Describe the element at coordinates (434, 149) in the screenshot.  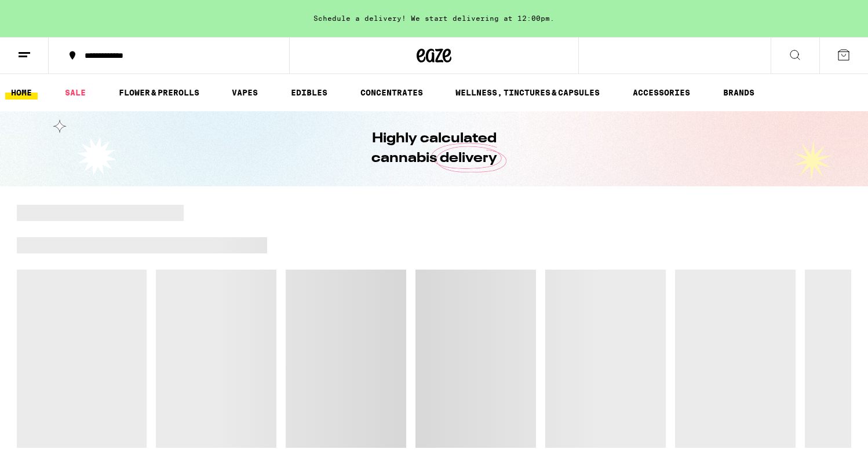
I see `h1: Highly calculated cannabis delivery` at that location.